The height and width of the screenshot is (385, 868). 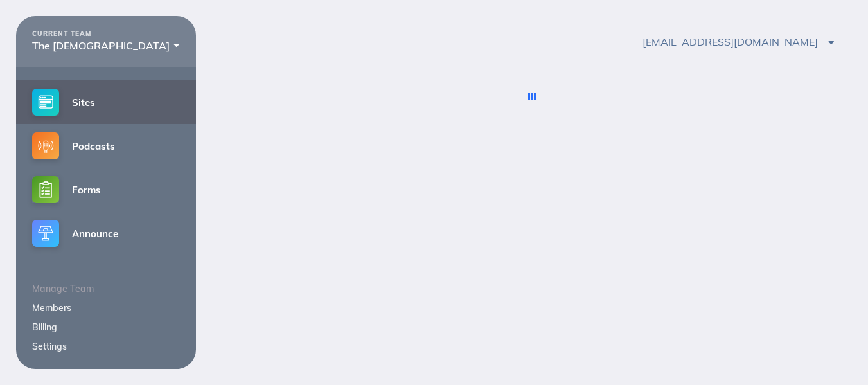 I want to click on img: announce-small@2x.png, so click(x=46, y=233).